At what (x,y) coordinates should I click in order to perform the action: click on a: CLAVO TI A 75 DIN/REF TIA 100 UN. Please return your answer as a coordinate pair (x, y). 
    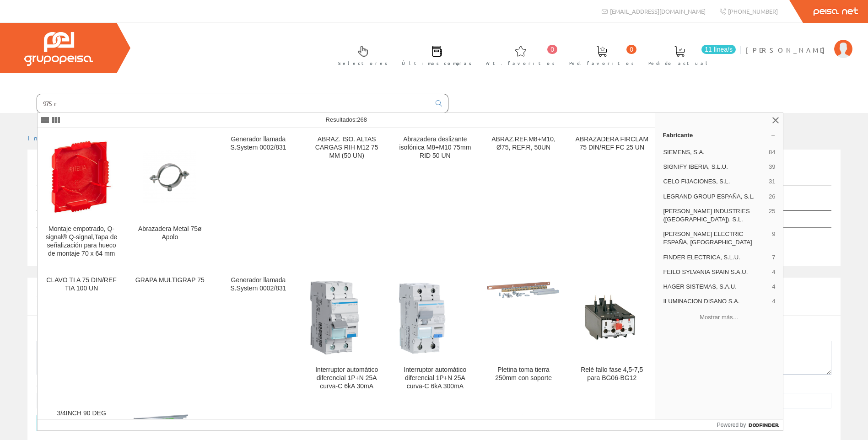
    Looking at the image, I should click on (82, 335).